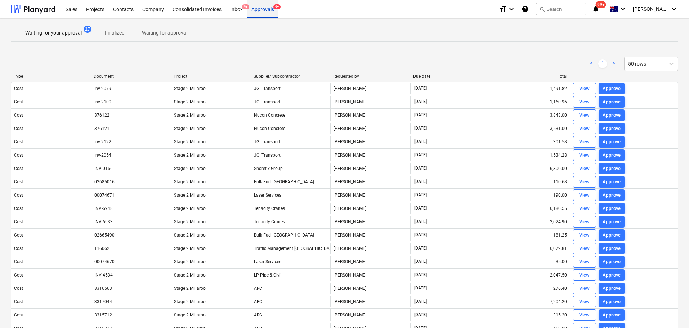 The width and height of the screenshot is (689, 328). I want to click on i: Knowledge base, so click(525, 9).